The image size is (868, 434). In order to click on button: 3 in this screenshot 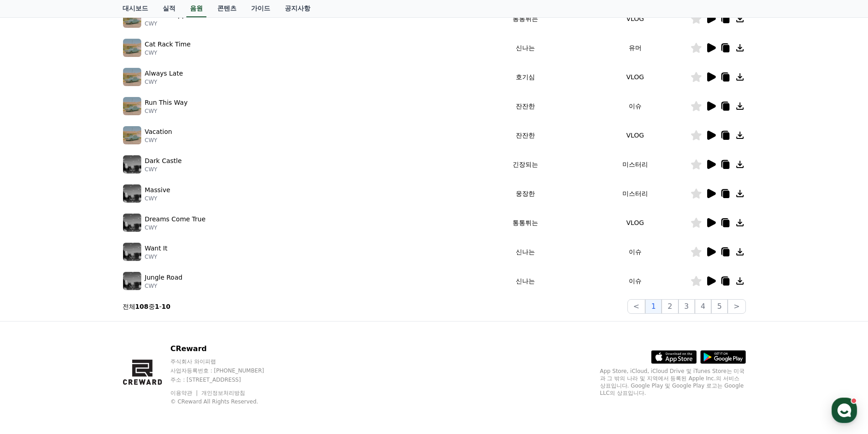, I will do `click(686, 306)`.